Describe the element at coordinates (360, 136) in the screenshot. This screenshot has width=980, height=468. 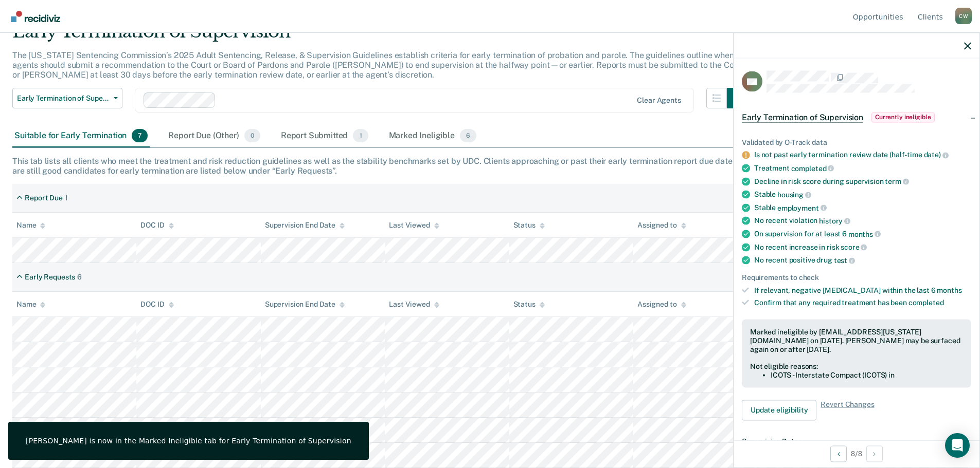
I see `span: 1` at that location.